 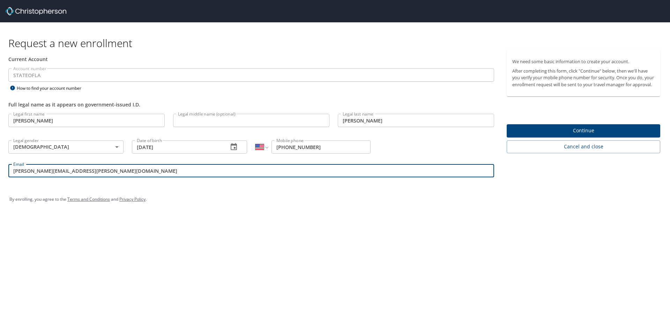 What do you see at coordinates (36, 11) in the screenshot?
I see `img: cbt logo` at bounding box center [36, 11].